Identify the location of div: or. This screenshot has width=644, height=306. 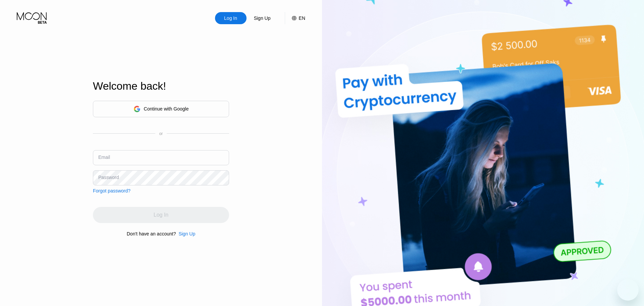
(161, 134).